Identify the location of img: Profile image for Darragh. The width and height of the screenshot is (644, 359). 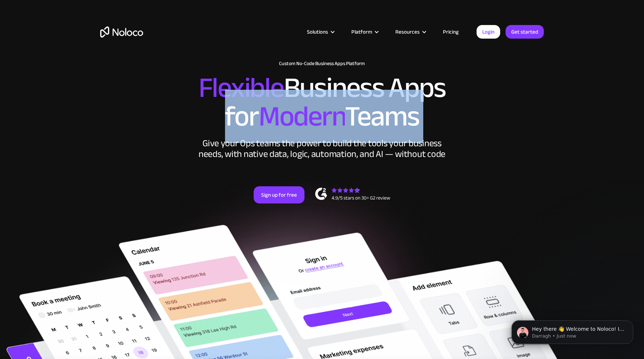
(22, 27).